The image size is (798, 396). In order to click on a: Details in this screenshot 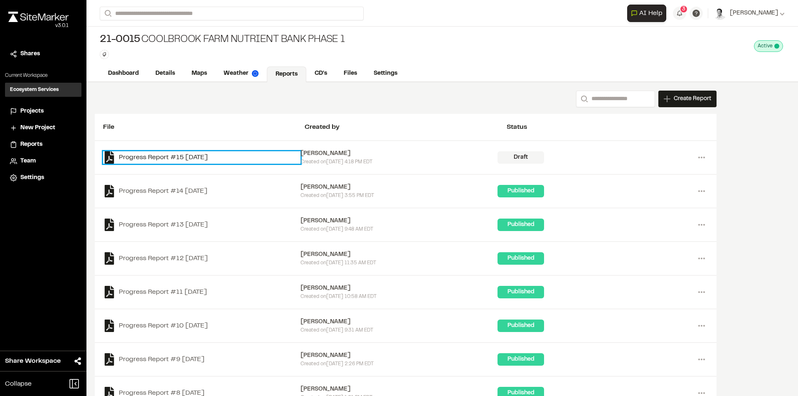, I will do `click(165, 74)`.